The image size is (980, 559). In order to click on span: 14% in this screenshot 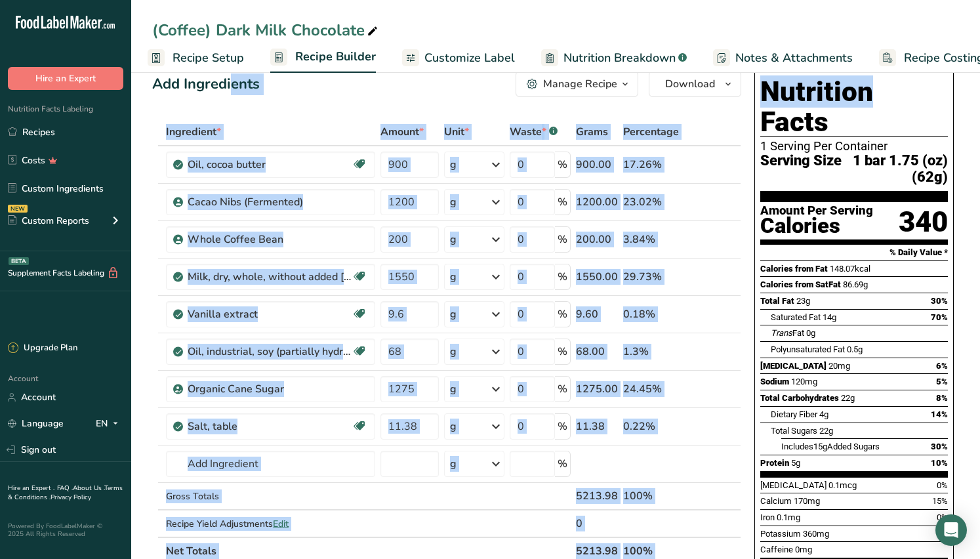, I will do `click(940, 414)`.